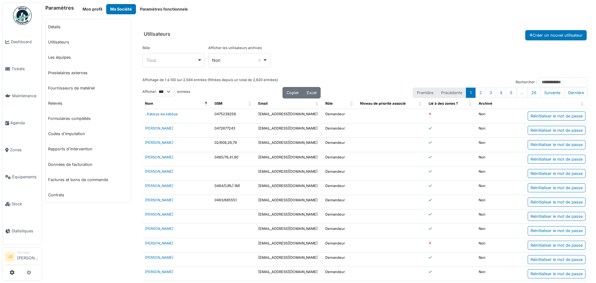  What do you see at coordinates (22, 16) in the screenshot?
I see `img: Badge_color-CXgf-gQk.svg` at bounding box center [22, 16].